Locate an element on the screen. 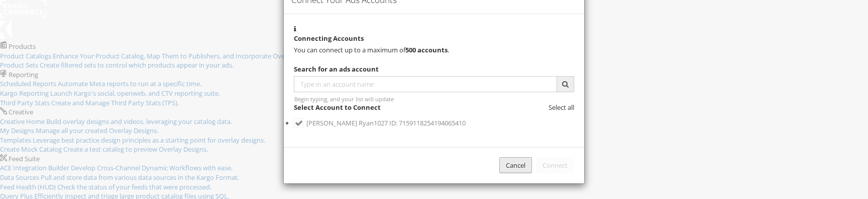  div: Begin typing, and your list will update is located at coordinates (434, 99).